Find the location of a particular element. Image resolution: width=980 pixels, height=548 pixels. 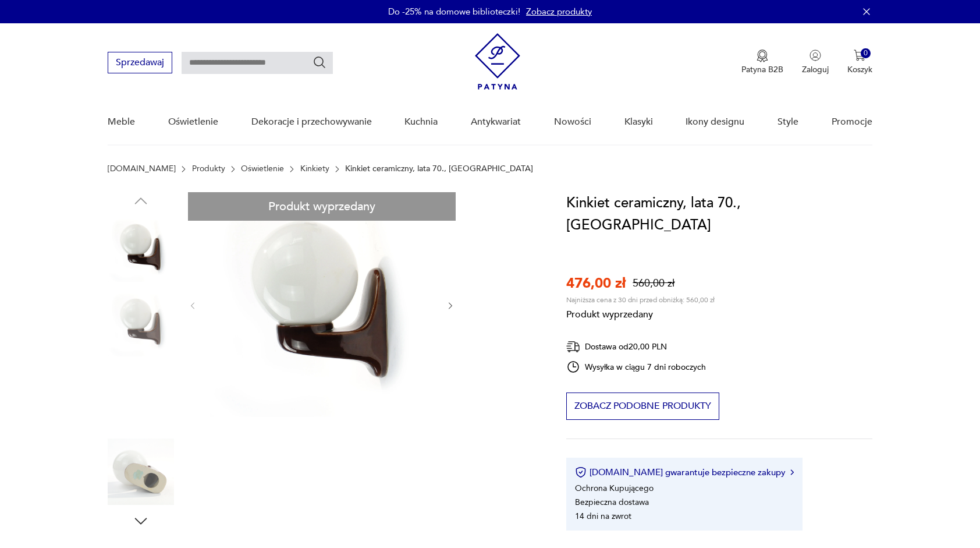

p: Koszyk is located at coordinates (859, 70).